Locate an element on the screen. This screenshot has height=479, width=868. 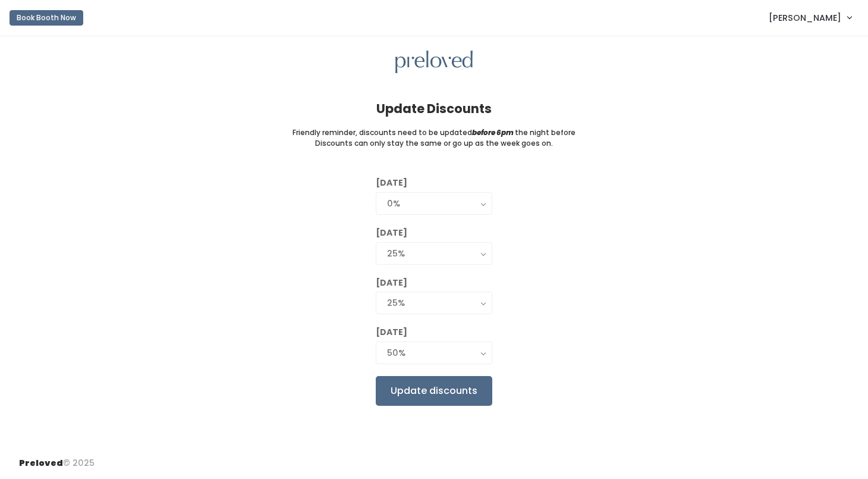
div: © 2025 is located at coordinates (56, 458).